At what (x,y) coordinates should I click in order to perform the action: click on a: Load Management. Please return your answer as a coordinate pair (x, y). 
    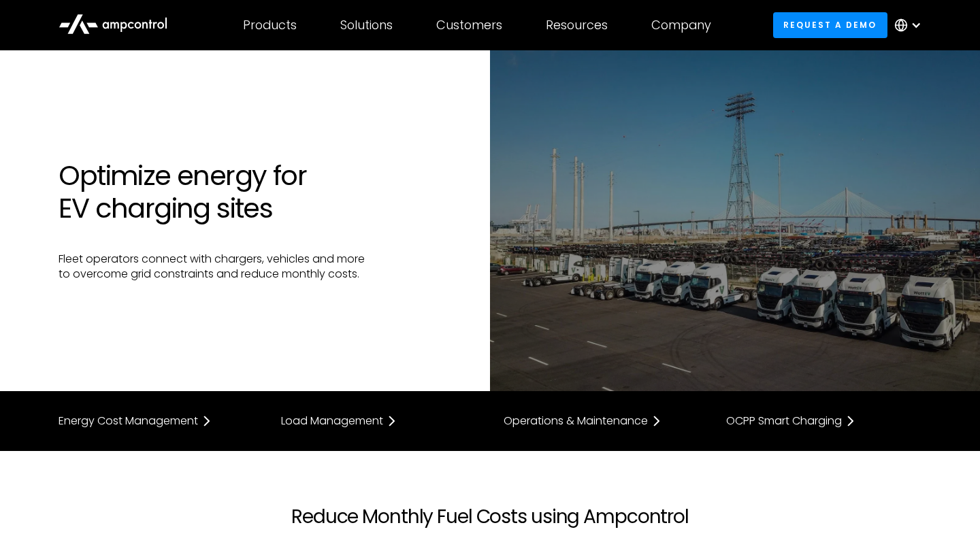
    Looking at the image, I should click on (378, 421).